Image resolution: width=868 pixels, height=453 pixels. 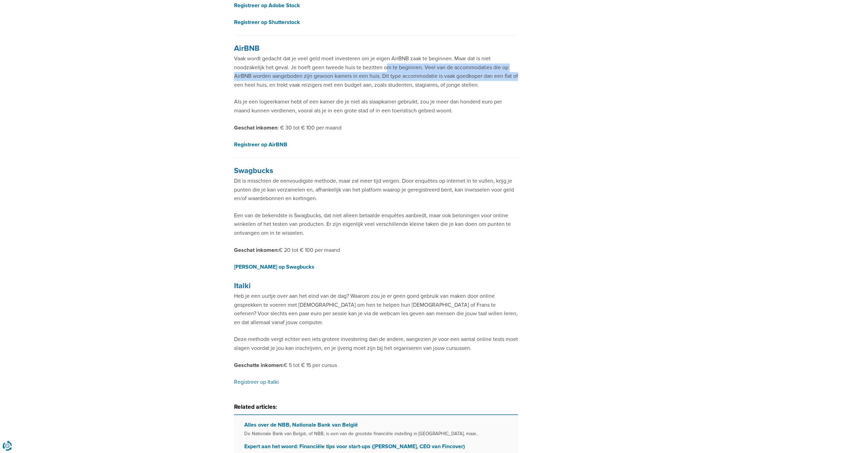 What do you see at coordinates (376, 309) in the screenshot?
I see `p: Heb je een uurtje over aan het eind van de dag? Waarom zou je er geen goed gebruik van maken door...` at bounding box center [376, 309].